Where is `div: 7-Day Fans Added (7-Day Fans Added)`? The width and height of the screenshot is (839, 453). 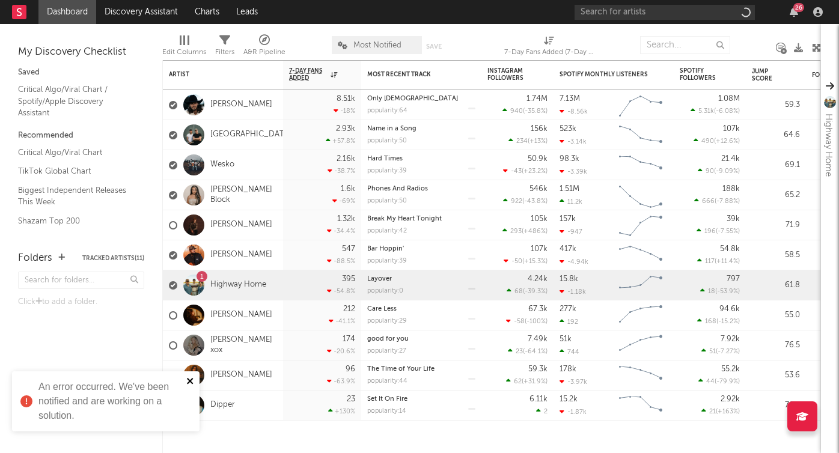 div: 7-Day Fans Added (7-Day Fans Added) is located at coordinates (550, 48).